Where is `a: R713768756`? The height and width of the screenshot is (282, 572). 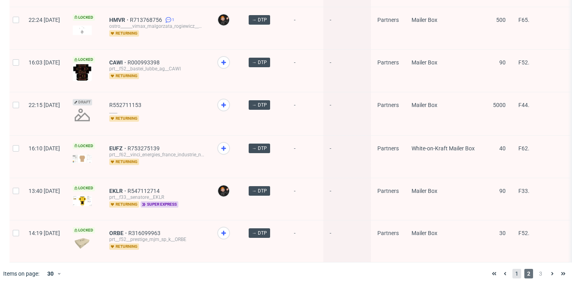 a: R713768756 is located at coordinates (147, 20).